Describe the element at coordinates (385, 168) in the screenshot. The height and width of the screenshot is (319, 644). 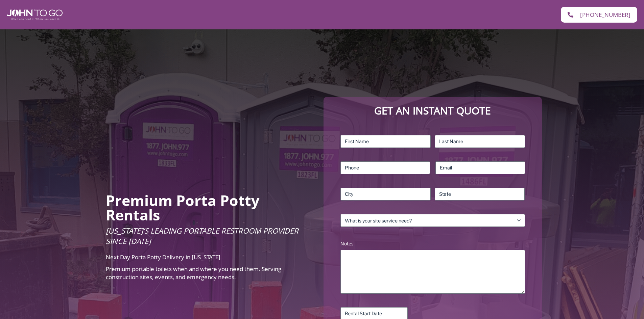
I see `input: Phone` at that location.